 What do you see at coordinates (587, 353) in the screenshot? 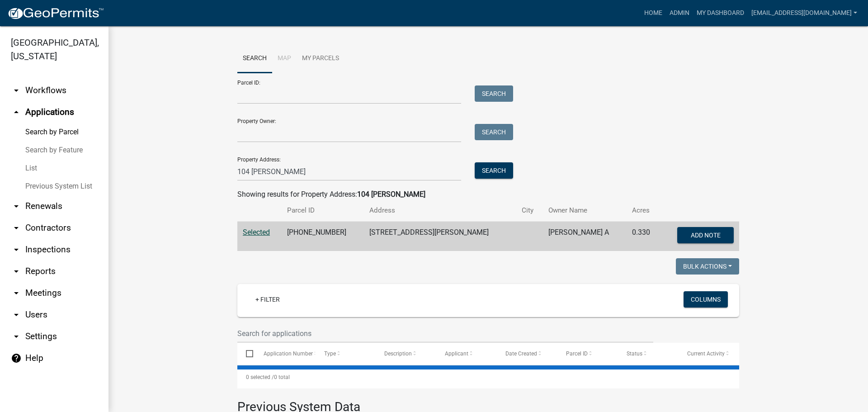
I see `datatable-header-cell: Parcel ID` at bounding box center [587, 353].